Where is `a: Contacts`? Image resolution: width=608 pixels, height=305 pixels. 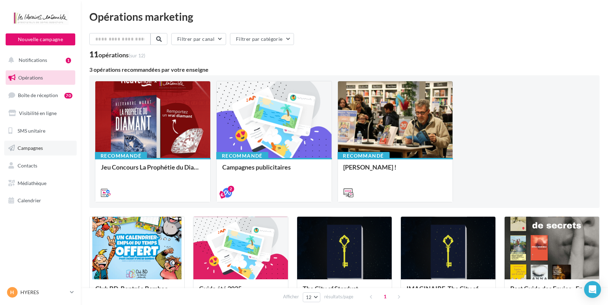
a: Contacts is located at coordinates (40, 165).